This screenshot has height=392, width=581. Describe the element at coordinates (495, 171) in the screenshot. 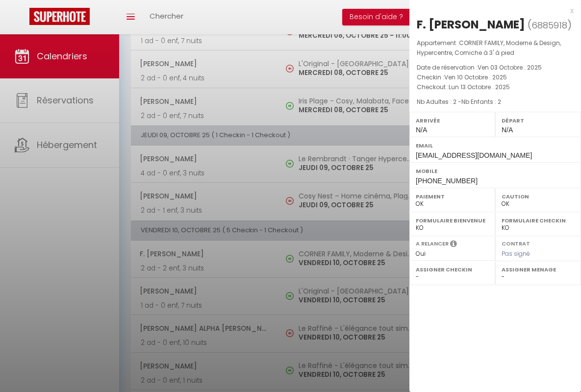

I see `label: Mobile` at that location.